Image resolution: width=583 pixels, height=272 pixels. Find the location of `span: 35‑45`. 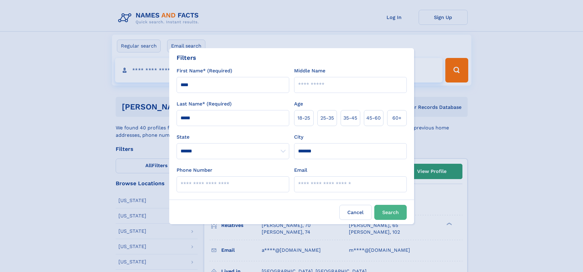

span: 35‑45 is located at coordinates (350, 118).